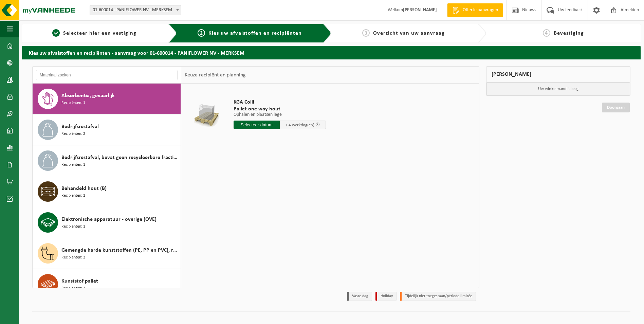 This screenshot has height=324, width=644. Describe the element at coordinates (107, 99) in the screenshot. I see `button: Absorbentia, gevaarlijk Recipiënten: 1` at that location.